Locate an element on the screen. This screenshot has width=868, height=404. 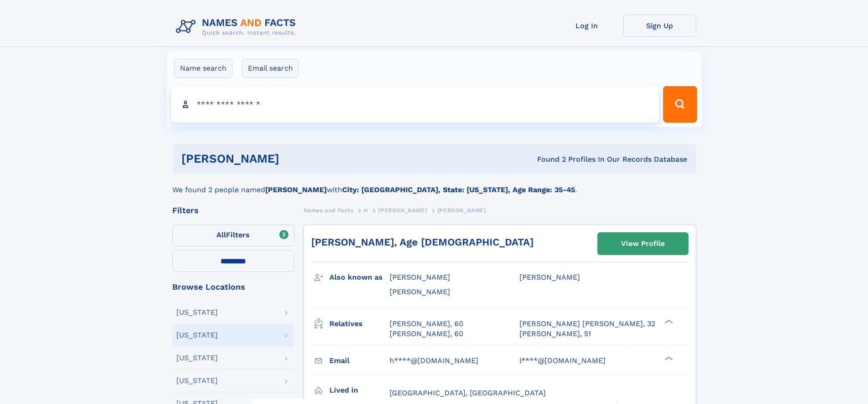
img: Logo Names and Facts is located at coordinates (238, 27).